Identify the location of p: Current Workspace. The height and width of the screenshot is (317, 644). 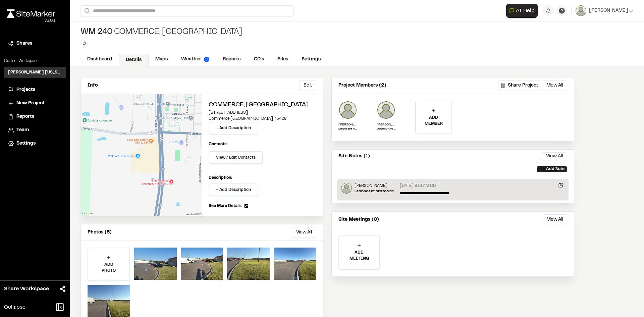
(35, 61).